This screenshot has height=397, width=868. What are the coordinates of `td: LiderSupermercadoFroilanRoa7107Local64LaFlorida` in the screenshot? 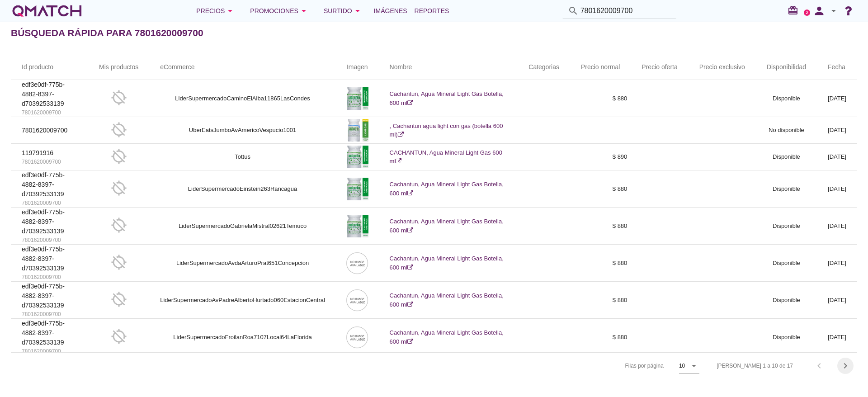 It's located at (242, 338).